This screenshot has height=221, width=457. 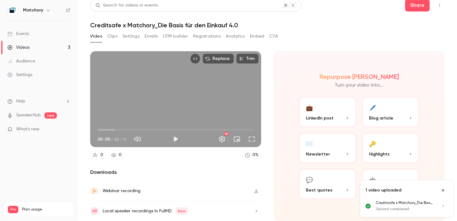 I want to click on div: Search for videos or events, so click(x=127, y=5).